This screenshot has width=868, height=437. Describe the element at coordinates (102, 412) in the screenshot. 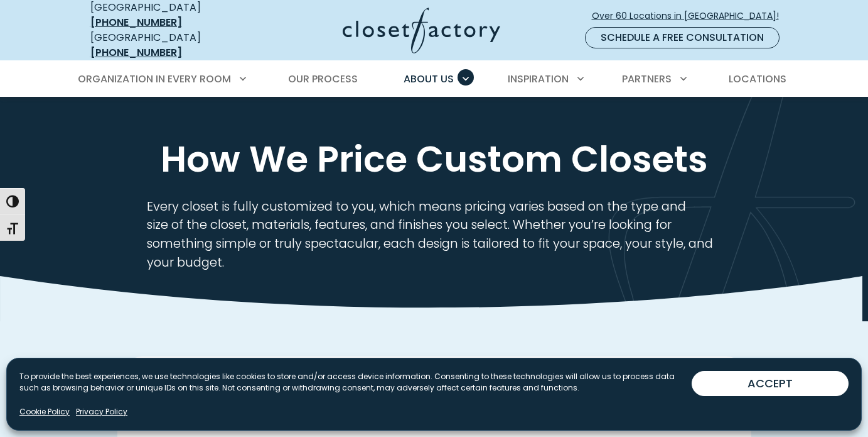

I see `a: Privacy Policy` at that location.